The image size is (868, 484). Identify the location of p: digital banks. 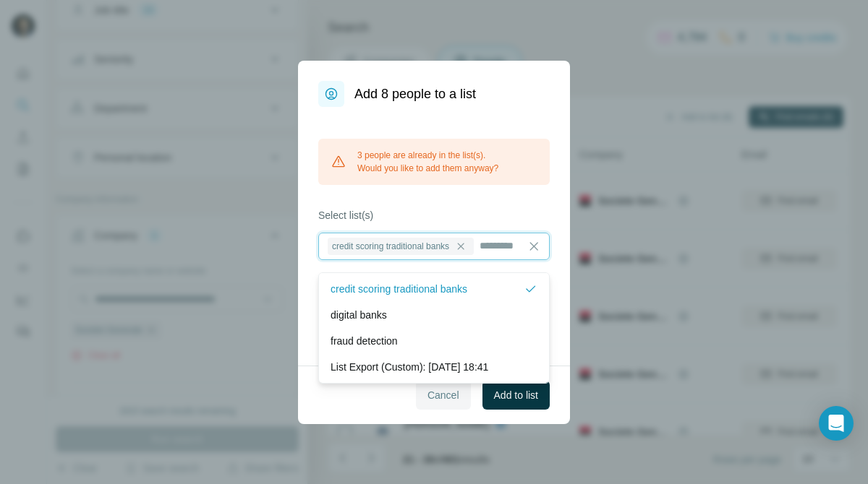
(359, 315).